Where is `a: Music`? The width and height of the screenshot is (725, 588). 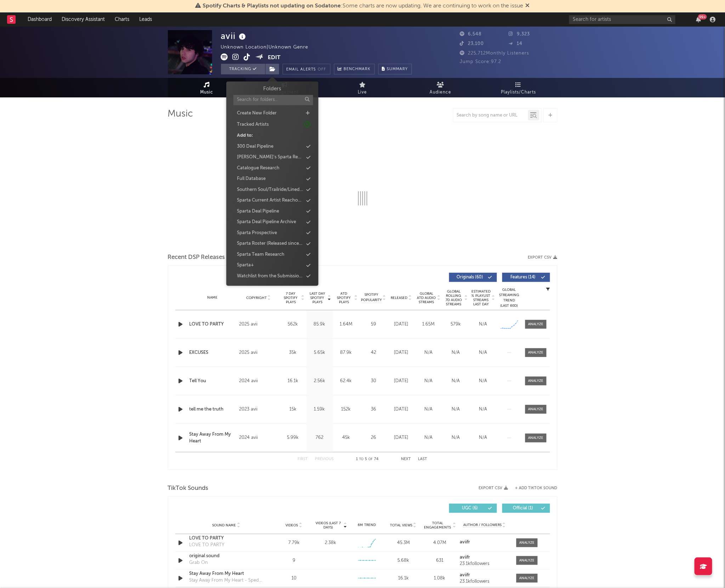 a: Music is located at coordinates (207, 88).